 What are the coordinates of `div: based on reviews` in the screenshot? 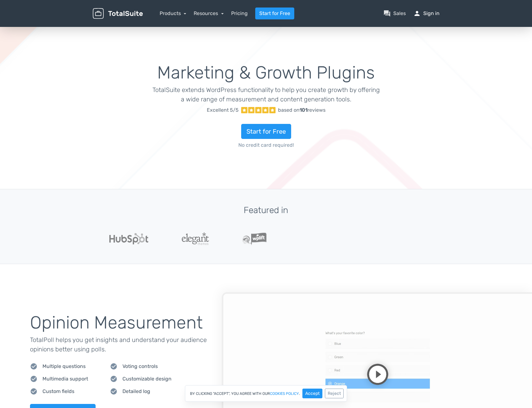 It's located at (302, 110).